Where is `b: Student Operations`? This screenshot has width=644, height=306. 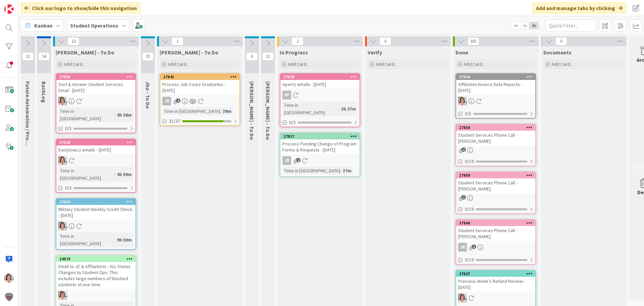 b: Student Operations is located at coordinates (95, 26).